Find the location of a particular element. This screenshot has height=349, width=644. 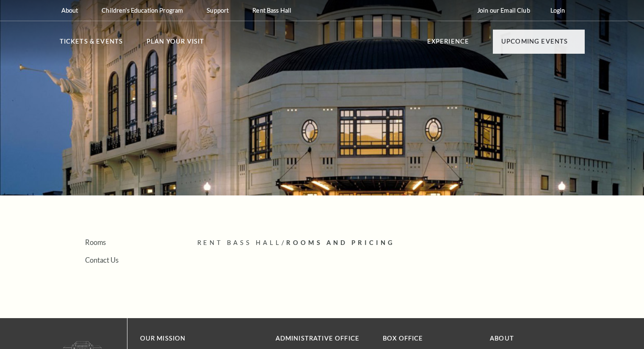

p: Experience is located at coordinates (449, 44).